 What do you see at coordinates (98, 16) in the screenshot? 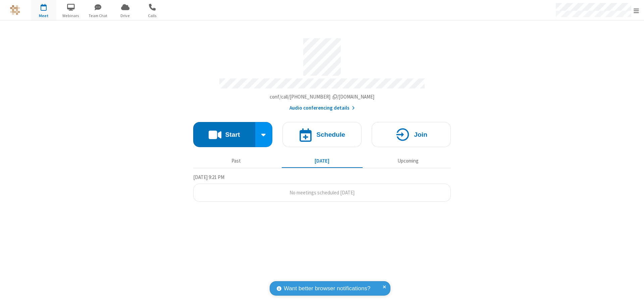
I see `span: Team Chat` at bounding box center [98, 16].